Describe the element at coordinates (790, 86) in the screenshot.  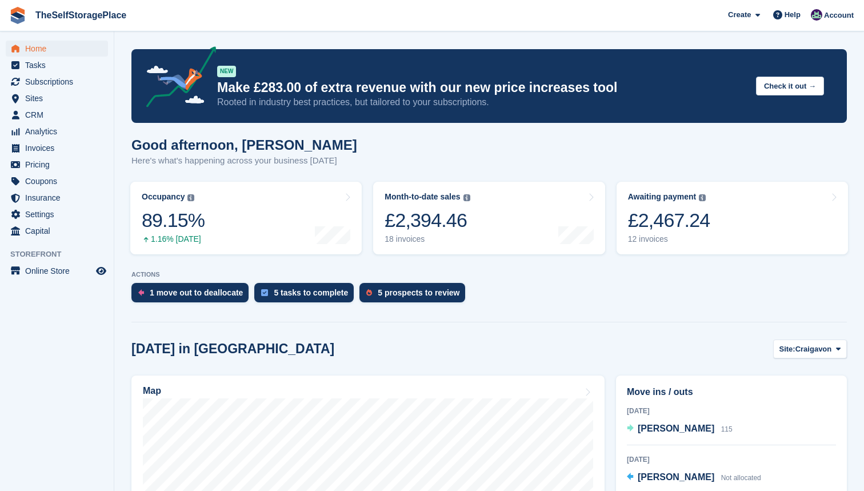
I see `button: Check it out →` at that location.